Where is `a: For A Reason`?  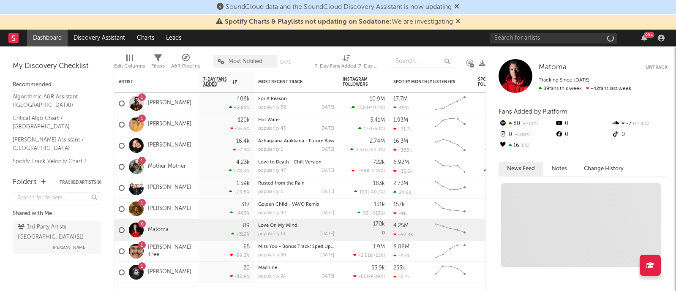 a: For A Reason is located at coordinates (273, 99).